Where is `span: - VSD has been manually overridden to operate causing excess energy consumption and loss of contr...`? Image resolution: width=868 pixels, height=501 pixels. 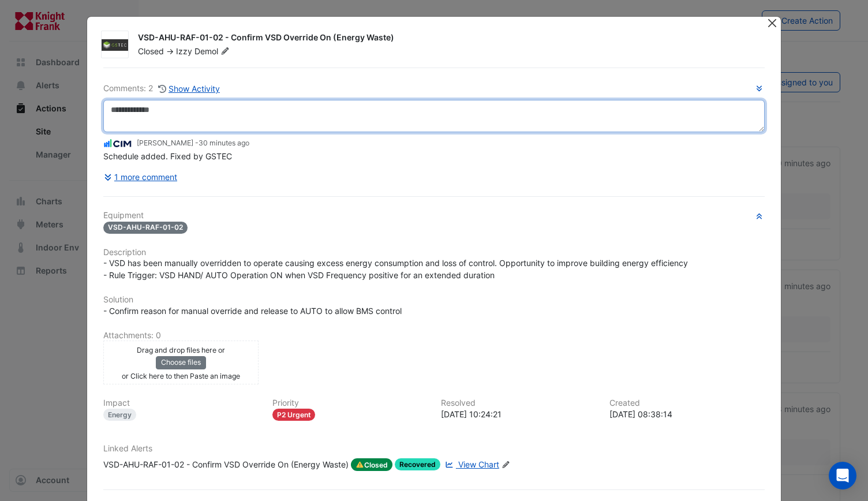
span: - VSD has been manually overridden to operate causing excess energy consumption and loss of contr... is located at coordinates (397, 269).